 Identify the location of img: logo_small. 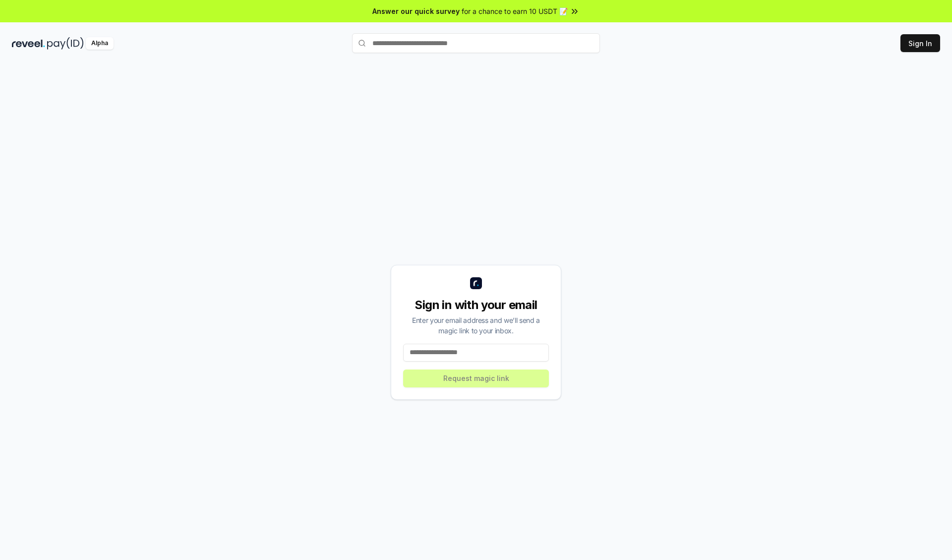
(476, 283).